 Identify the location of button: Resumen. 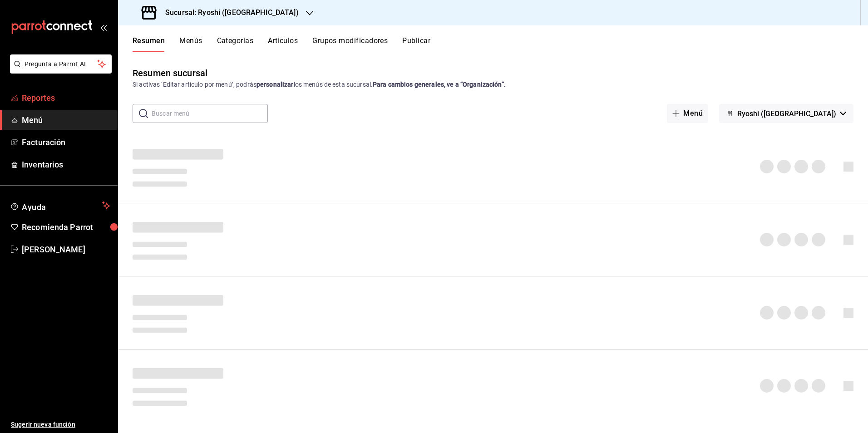
(148, 44).